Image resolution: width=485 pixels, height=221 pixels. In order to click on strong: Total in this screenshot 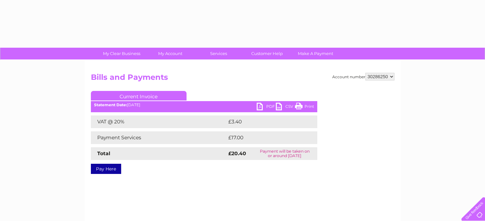, I will do `click(104, 154)`.